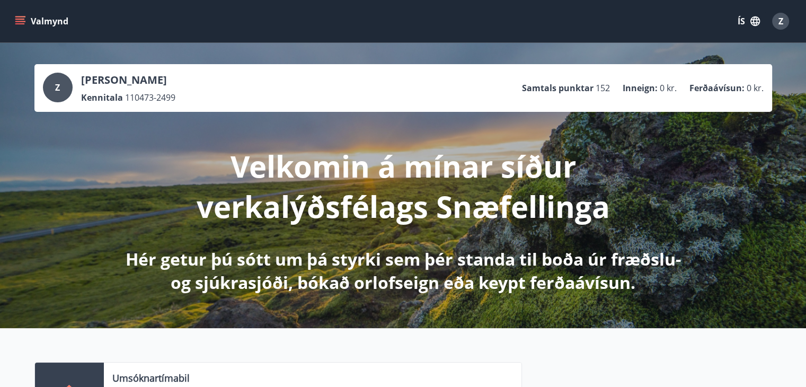 This screenshot has height=387, width=806. What do you see at coordinates (602, 88) in the screenshot?
I see `span: 152` at bounding box center [602, 88].